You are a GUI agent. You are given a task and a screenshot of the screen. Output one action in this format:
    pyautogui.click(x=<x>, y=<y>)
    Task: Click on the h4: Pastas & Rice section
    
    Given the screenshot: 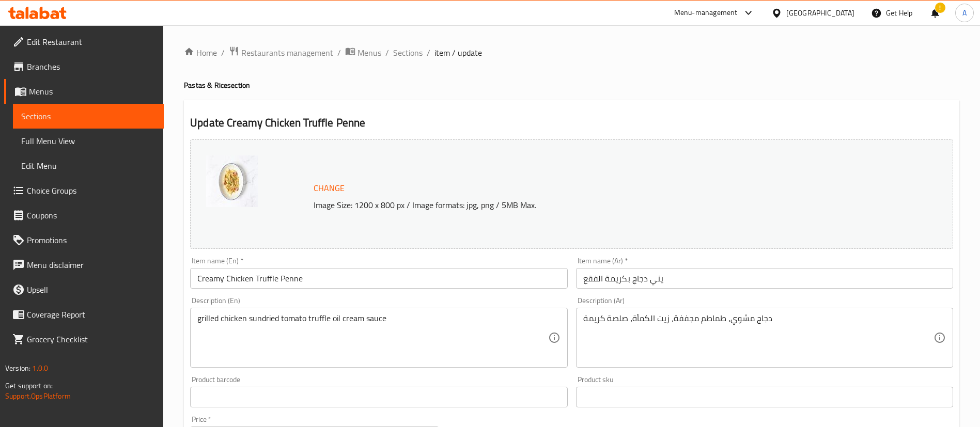 What is the action you would take?
    pyautogui.click(x=571, y=85)
    